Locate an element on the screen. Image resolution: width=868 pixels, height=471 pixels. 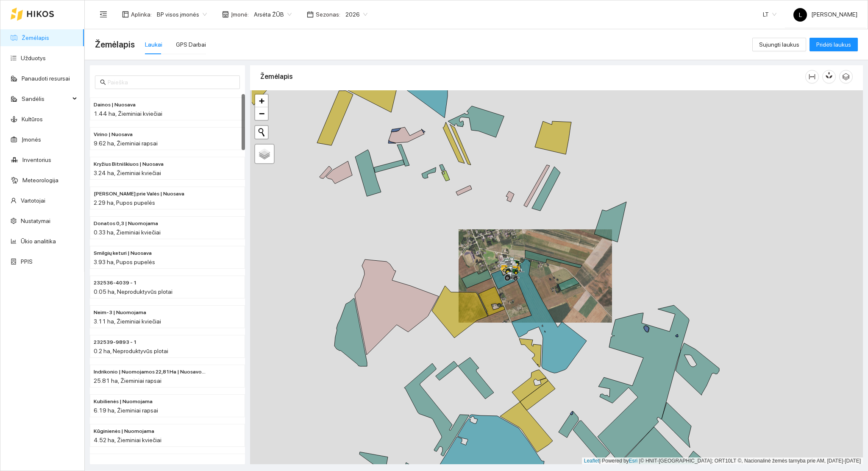
span: LT is located at coordinates (769, 15).